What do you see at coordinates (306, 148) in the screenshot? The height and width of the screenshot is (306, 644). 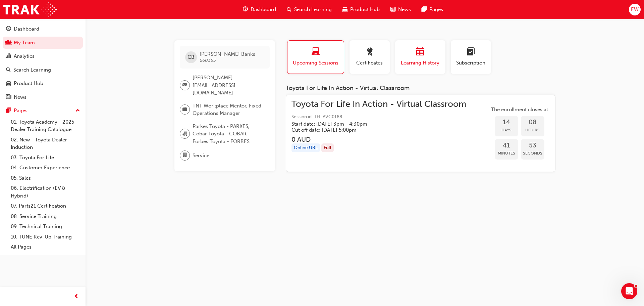 I see `div: Online URL` at bounding box center [306, 148].